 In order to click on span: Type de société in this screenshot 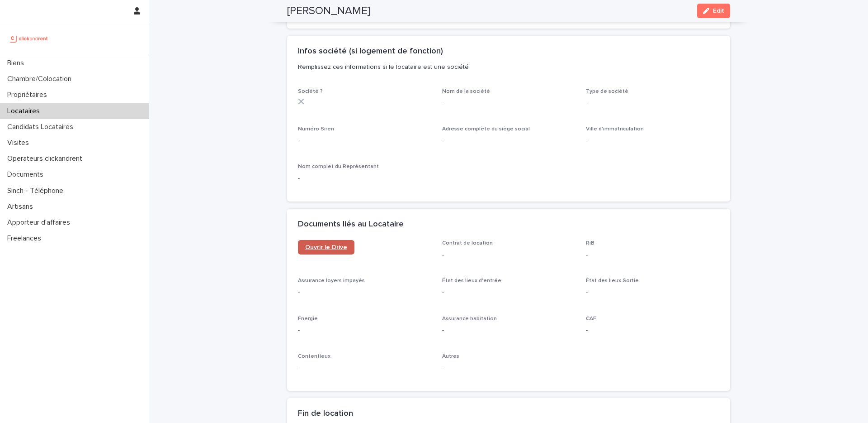, I will do `click(608, 91)`.